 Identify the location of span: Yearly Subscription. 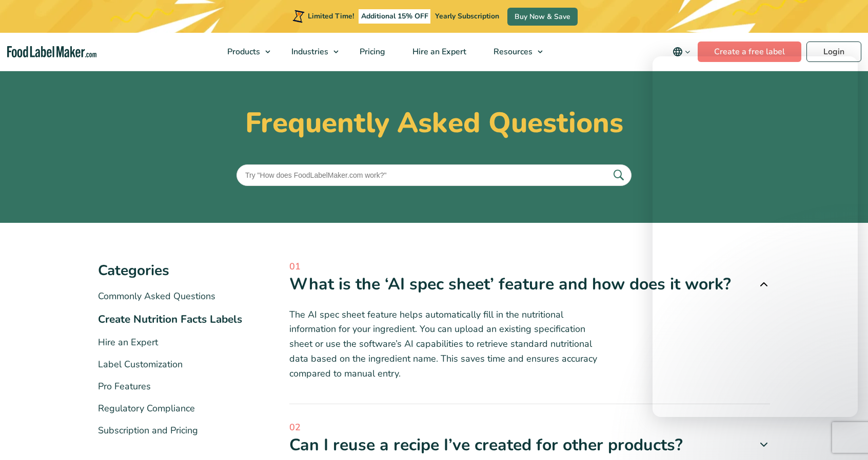
(467, 16).